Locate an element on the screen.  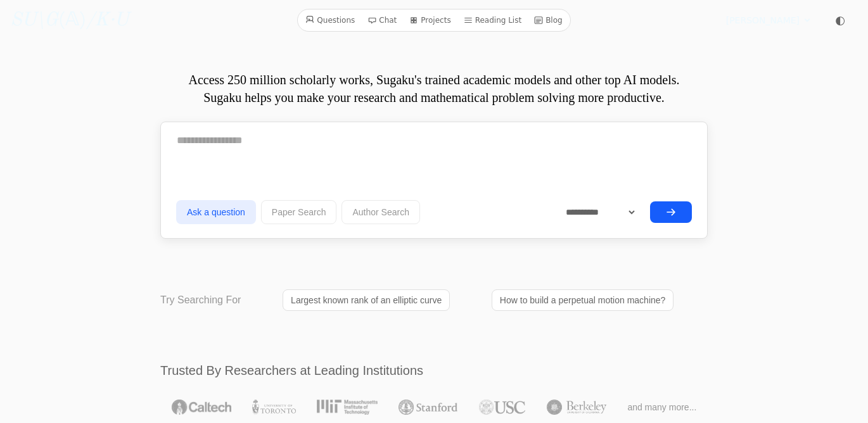
span: and many more... is located at coordinates (661, 407).